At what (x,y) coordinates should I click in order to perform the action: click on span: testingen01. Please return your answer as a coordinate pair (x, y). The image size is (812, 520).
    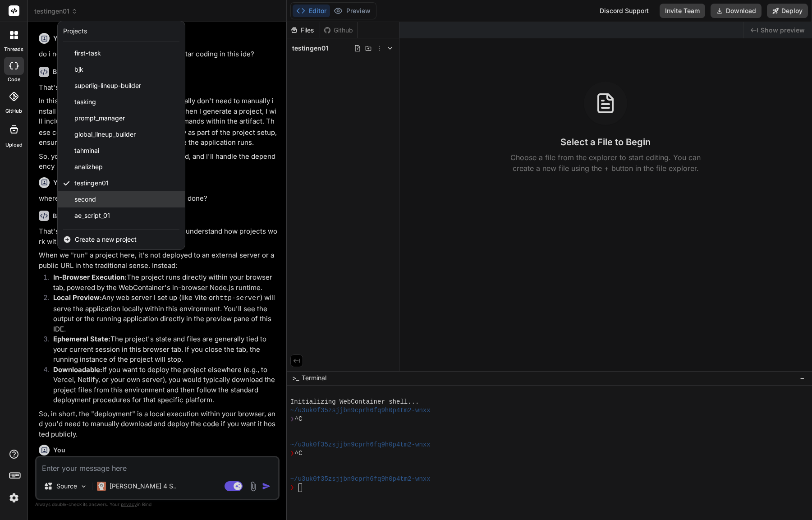
    Looking at the image, I should click on (92, 183).